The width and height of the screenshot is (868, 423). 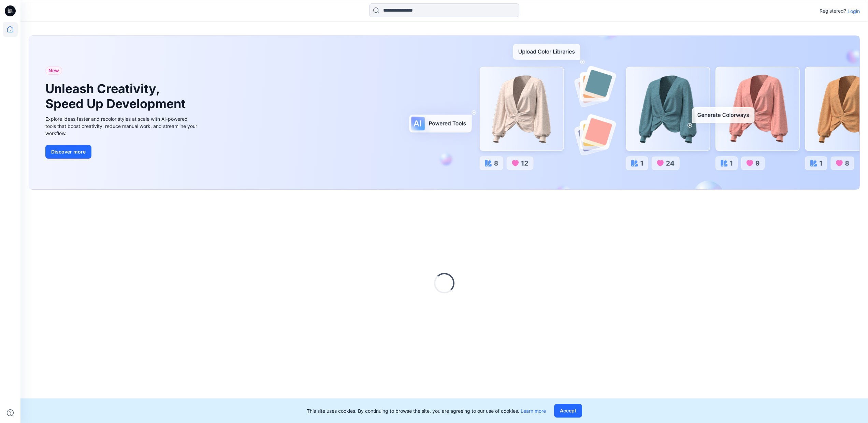 What do you see at coordinates (853, 11) in the screenshot?
I see `p: Login` at bounding box center [853, 11].